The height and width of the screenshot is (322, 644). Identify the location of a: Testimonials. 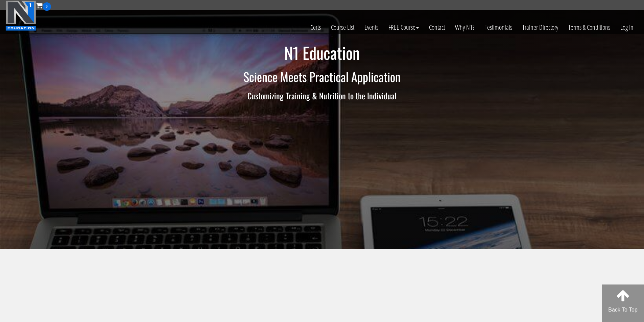
(498, 27).